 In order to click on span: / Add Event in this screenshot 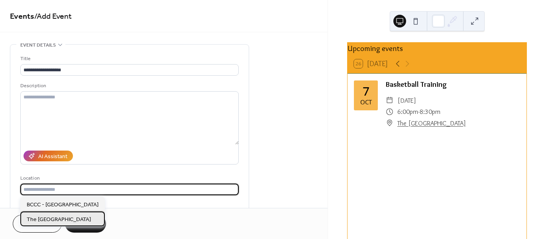, I will do `click(53, 16)`.